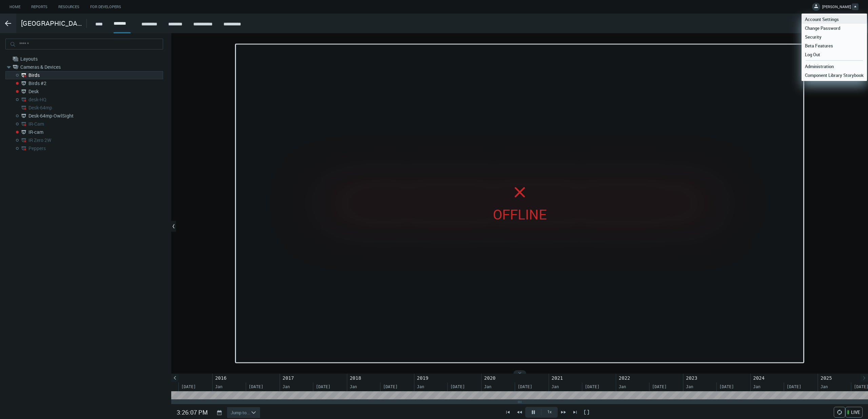 The width and height of the screenshot is (868, 419). Describe the element at coordinates (95, 83) in the screenshot. I see `nx-search-highlight: Birds #2` at that location.